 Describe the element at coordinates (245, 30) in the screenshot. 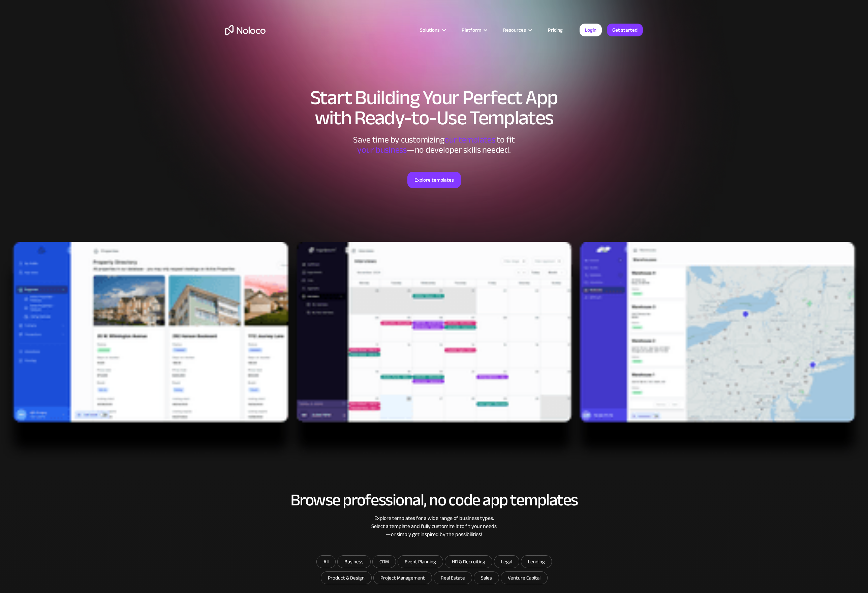

I see `a: home` at that location.